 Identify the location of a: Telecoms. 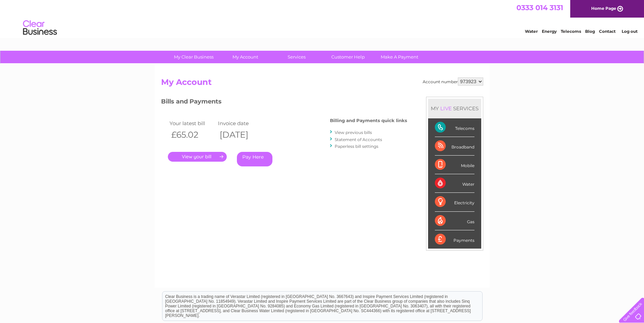
(571, 31).